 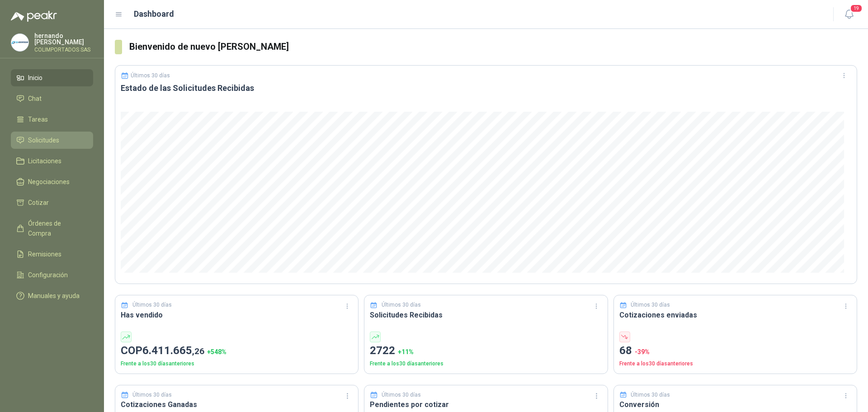 I want to click on span: 6.411.665, so click(x=173, y=351).